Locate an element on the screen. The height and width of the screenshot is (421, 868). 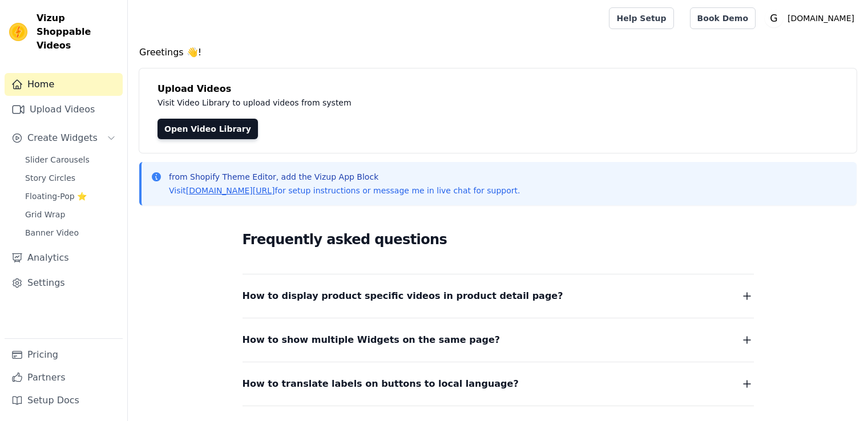
p: Visit Video Library to upload videos from system is located at coordinates (413, 102).